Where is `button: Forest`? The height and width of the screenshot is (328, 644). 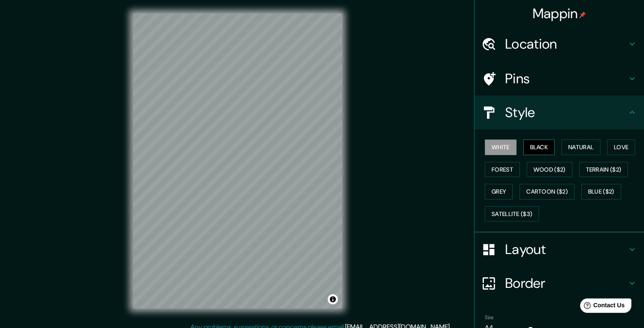 button: Forest is located at coordinates (502, 170).